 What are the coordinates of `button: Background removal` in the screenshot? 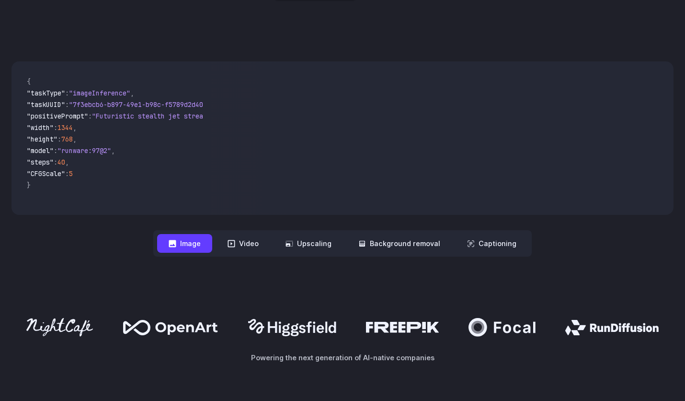 It's located at (399, 243).